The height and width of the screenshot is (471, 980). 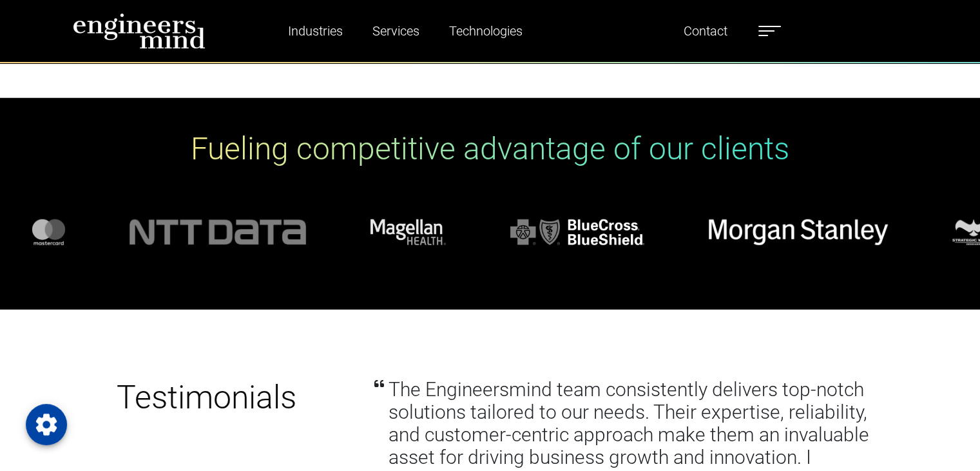 I want to click on h1: Testimonials, so click(x=207, y=397).